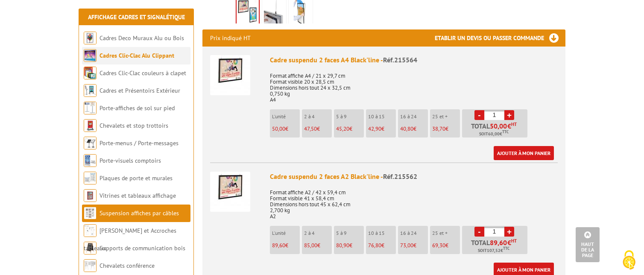 The width and height of the screenshot is (644, 275). Describe the element at coordinates (90, 143) in the screenshot. I see `img: Porte-menus / Porte-messages` at that location.